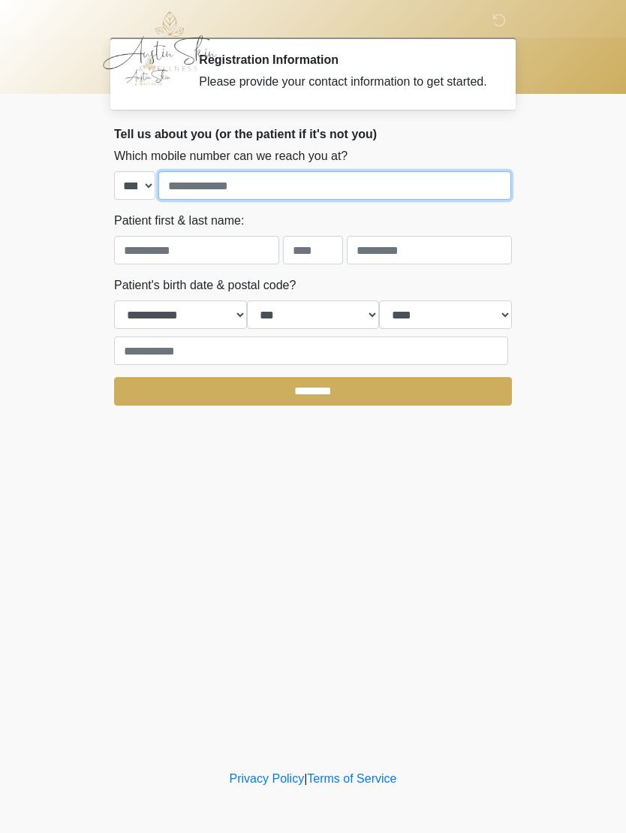  I want to click on label: Patient's birth date & postal code?, so click(205, 285).